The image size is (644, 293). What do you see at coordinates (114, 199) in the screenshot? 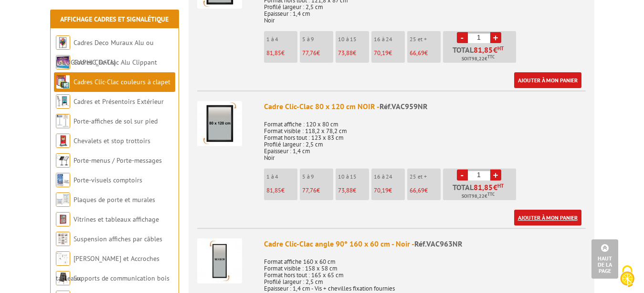
I see `a: Plaques de porte et murales` at bounding box center [114, 199].